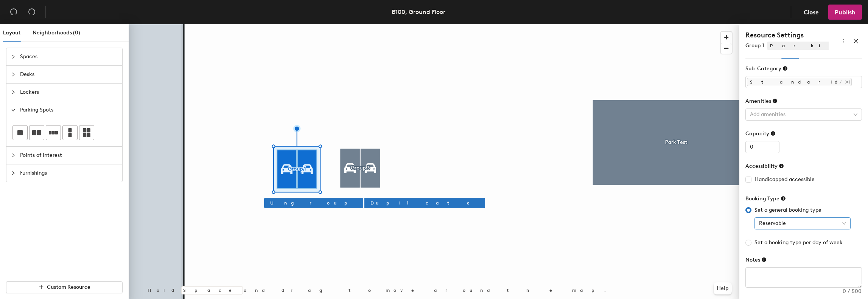 The width and height of the screenshot is (868, 299). What do you see at coordinates (56, 32) in the screenshot?
I see `span: Neighborhoods (0)` at bounding box center [56, 32].